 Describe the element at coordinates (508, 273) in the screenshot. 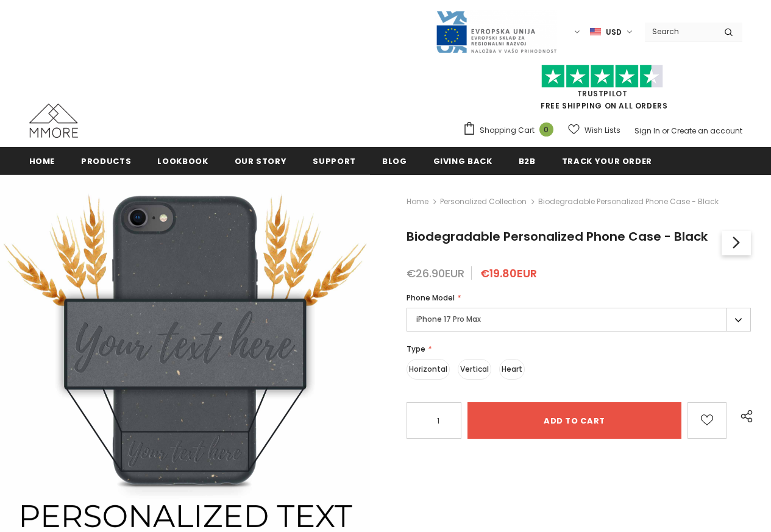

I see `span: €19.80EUR` at that location.